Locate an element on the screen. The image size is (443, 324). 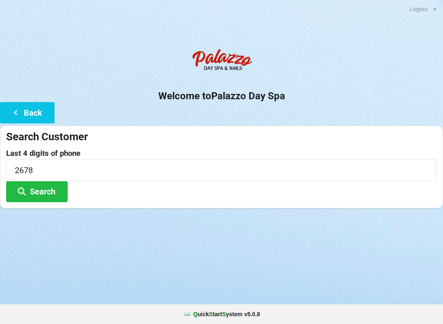
b: uick tart ystem v 5.0.8 is located at coordinates (227, 315).